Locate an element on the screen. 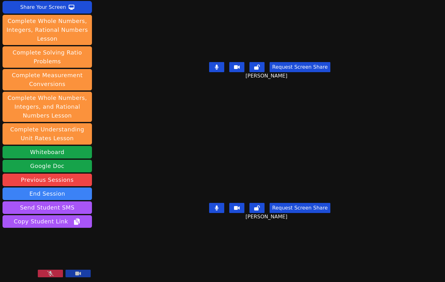 The width and height of the screenshot is (445, 282). a: Google Doc is located at coordinates (47, 166).